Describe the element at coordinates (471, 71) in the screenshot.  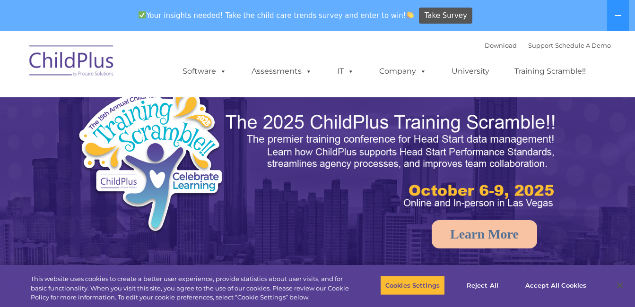
I see `a: University` at that location.